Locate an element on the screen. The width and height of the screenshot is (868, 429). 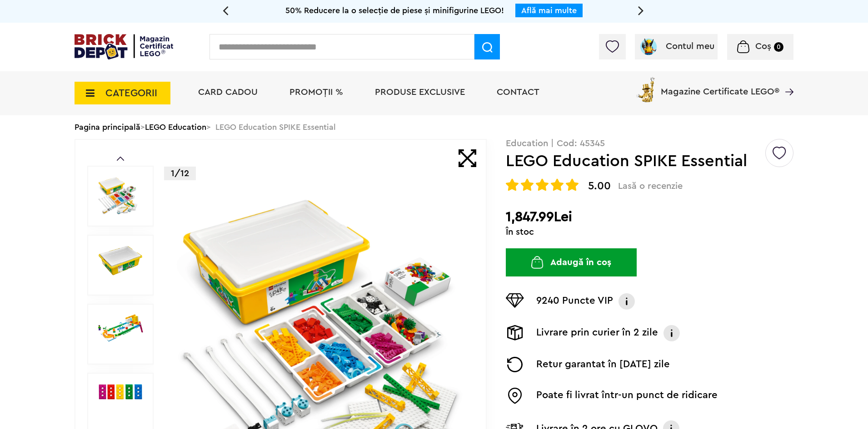
span: Lasă o recenzie is located at coordinates (650, 186).